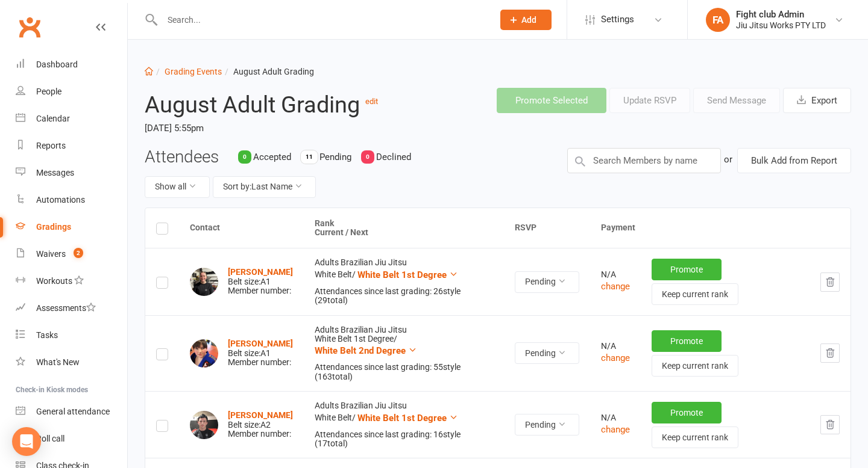 This screenshot has height=468, width=868. I want to click on div: Waivers, so click(51, 254).